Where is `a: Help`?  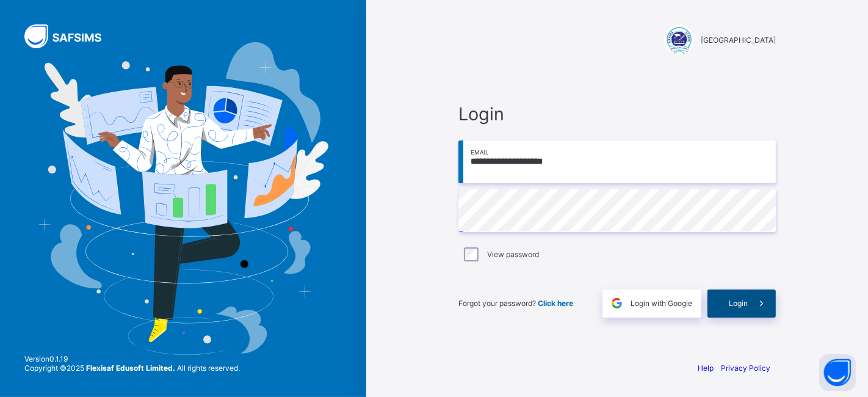 a: Help is located at coordinates (706, 367).